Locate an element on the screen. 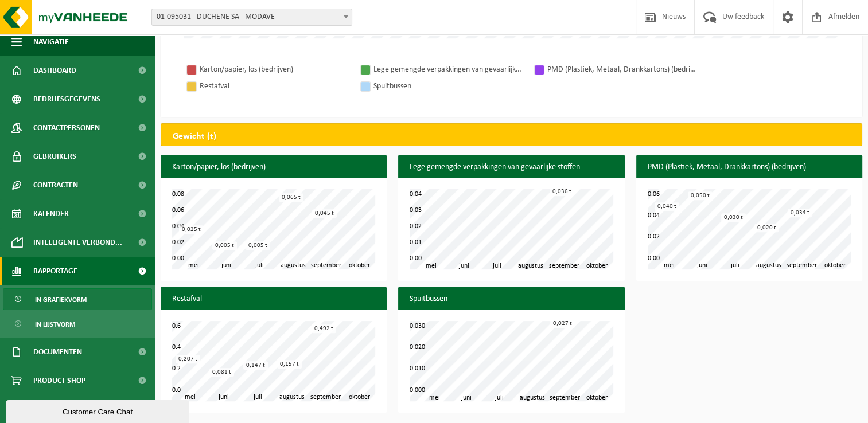 This screenshot has height=423, width=868. span: Documenten is located at coordinates (57, 352).